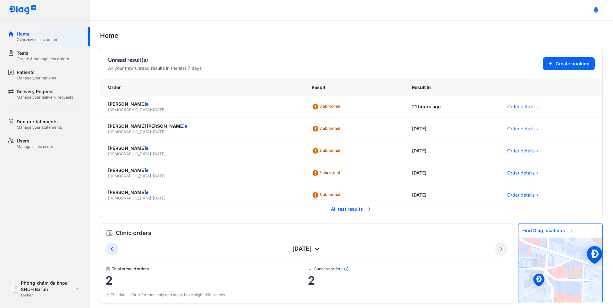 The width and height of the screenshot is (613, 308). Describe the element at coordinates (354, 87) in the screenshot. I see `div: Result` at that location.